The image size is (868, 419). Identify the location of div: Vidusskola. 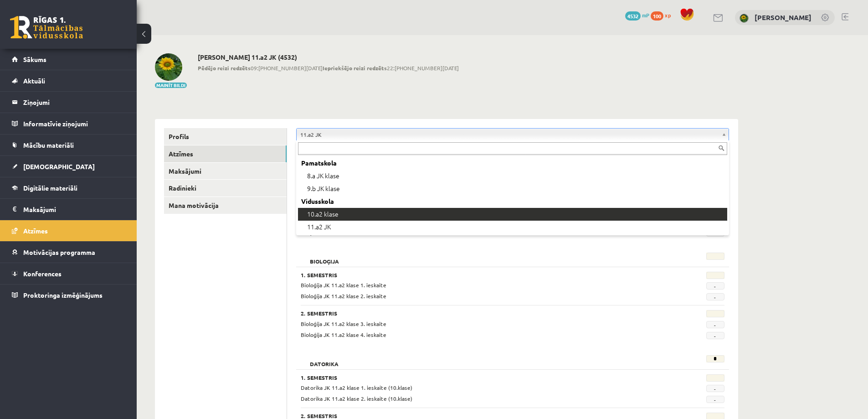
(513, 201).